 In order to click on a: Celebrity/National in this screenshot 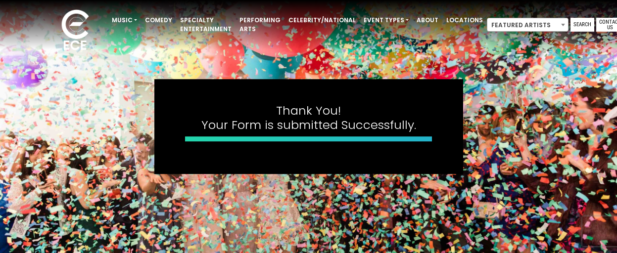, I will do `click(322, 20)`.